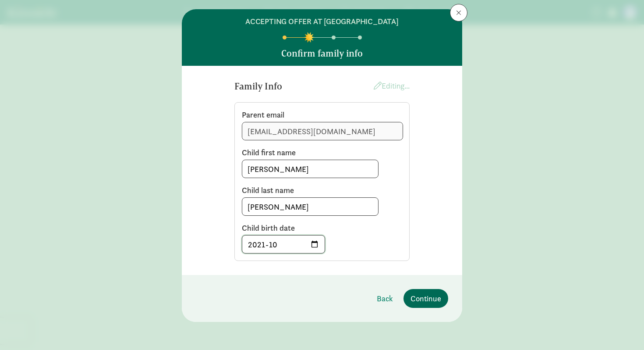 The width and height of the screenshot is (644, 350). What do you see at coordinates (385, 298) in the screenshot?
I see `span: Back` at bounding box center [385, 298].